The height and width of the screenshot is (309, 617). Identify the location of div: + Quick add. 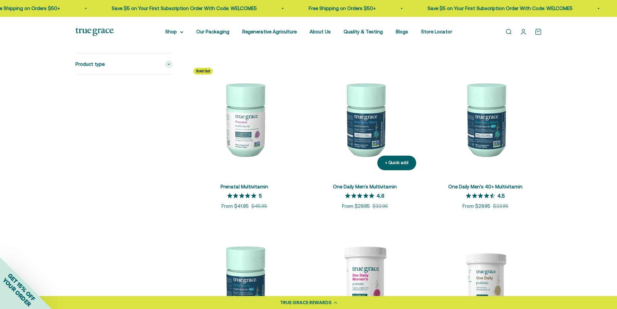
(397, 163).